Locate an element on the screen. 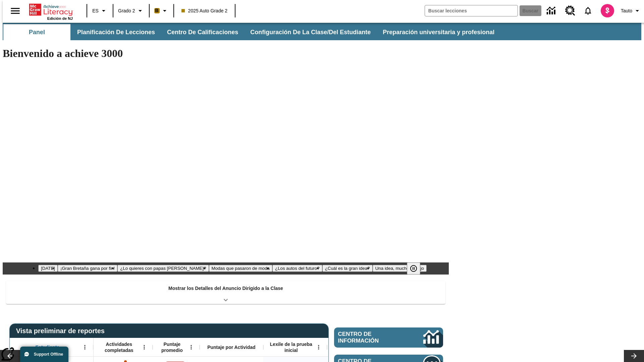 The width and height of the screenshot is (644, 362). button: Preparación universitaria y profesional is located at coordinates (438, 32).